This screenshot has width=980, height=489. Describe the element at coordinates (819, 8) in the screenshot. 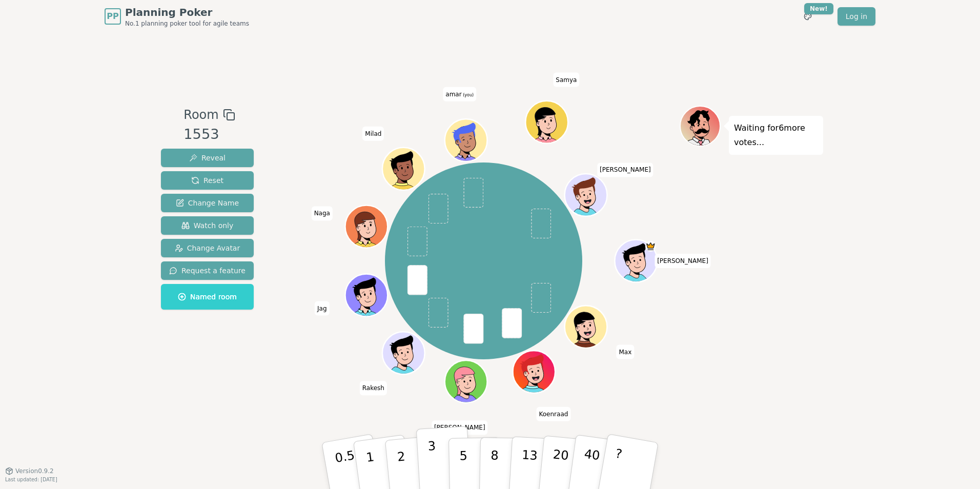

I see `div: New!` at that location.